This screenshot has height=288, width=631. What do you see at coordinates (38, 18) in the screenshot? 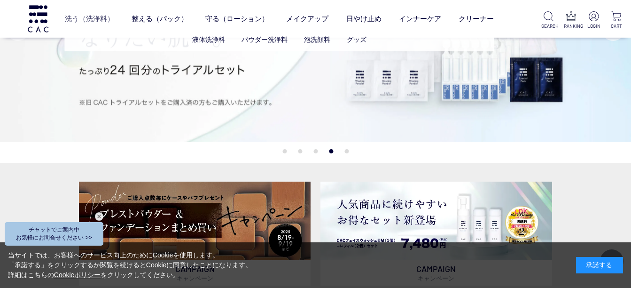
I see `img: logo` at bounding box center [38, 18].